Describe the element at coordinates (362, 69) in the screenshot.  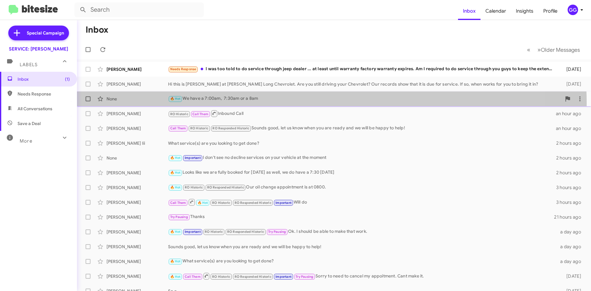
I see `div: I was too told to do service through jeep dealer ... at least until warranty factory warranty exp...` at that location.